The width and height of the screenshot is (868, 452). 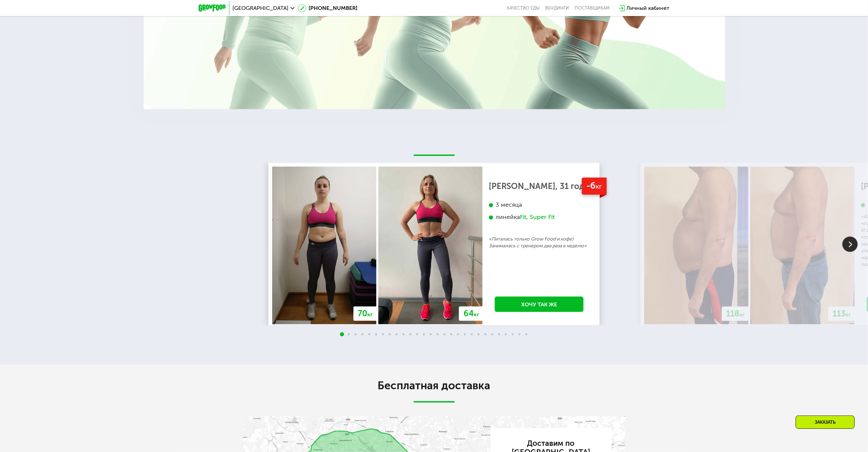 What do you see at coordinates (366, 313) in the screenshot?
I see `div: 70` at bounding box center [366, 313].